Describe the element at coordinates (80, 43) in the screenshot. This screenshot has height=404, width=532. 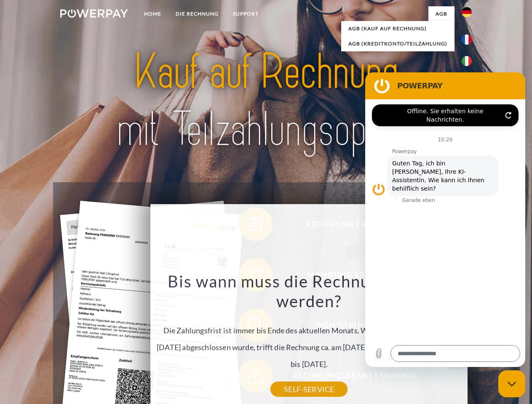
I see `label: Offline. Sie erhalten keine Nachrichten.` at that location.